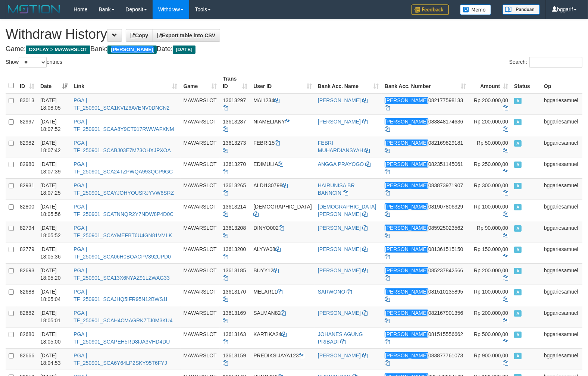 This screenshot has width=588, height=376. I want to click on th: Link: activate to sort column ascending, so click(125, 82).